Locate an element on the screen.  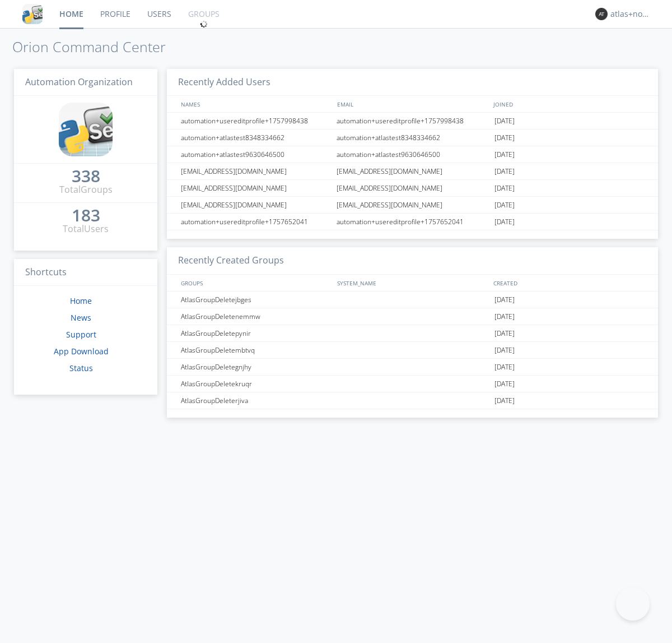
div: 338 is located at coordinates (86, 176).